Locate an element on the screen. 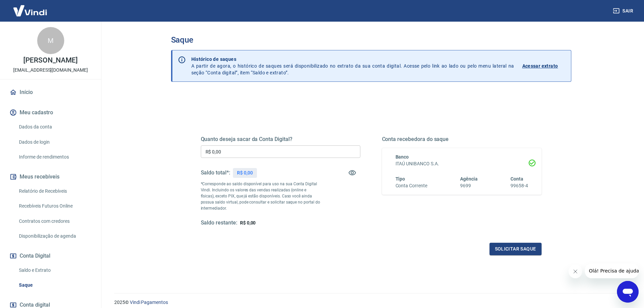  h5: Conta recebedora do saque is located at coordinates (461, 140).